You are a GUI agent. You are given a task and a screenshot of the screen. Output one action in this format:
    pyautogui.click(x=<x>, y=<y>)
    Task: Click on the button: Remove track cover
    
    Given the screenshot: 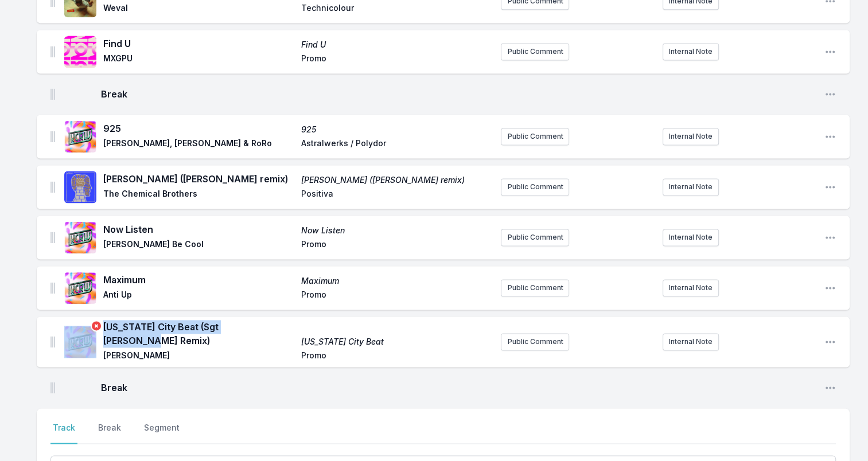 What is the action you would take?
    pyautogui.click(x=96, y=326)
    